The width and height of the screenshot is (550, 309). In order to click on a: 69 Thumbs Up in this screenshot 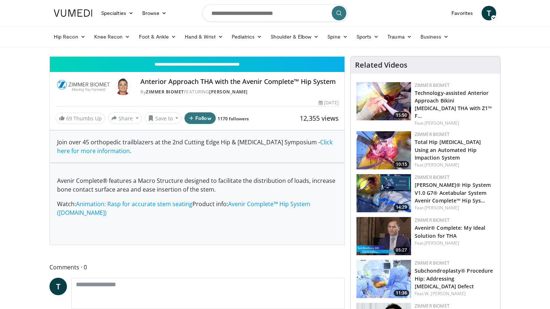, I will do `click(80, 118)`.